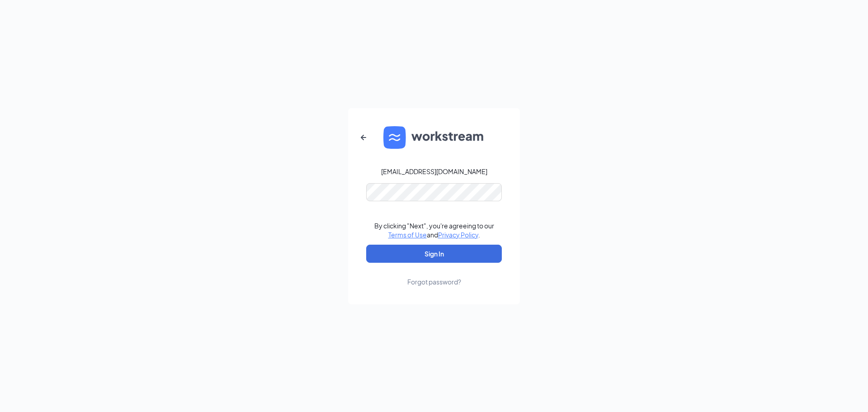  I want to click on button: Sign In, so click(434, 254).